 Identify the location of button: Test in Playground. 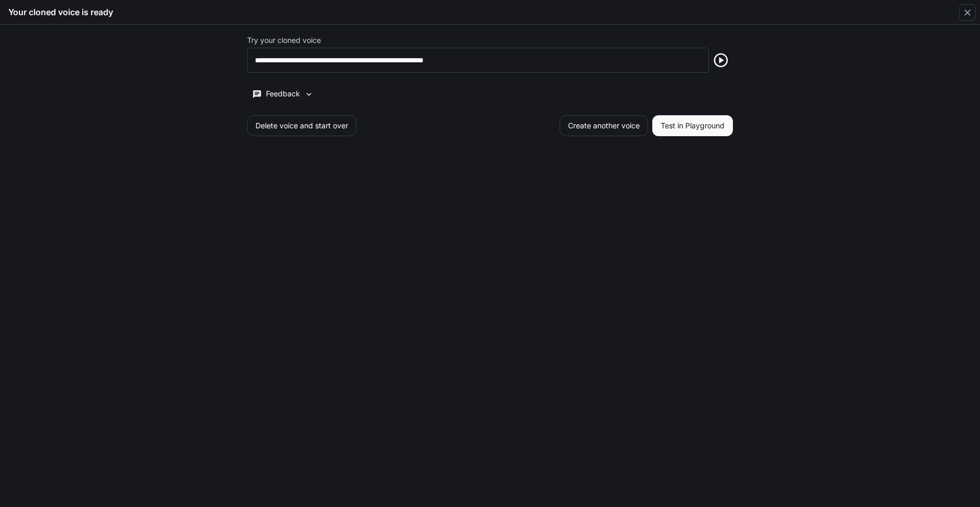
(693, 126).